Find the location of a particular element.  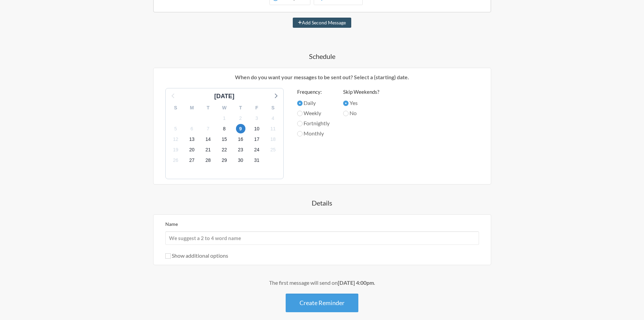

span: Sunday, November 9, 2025 is located at coordinates (241, 129).